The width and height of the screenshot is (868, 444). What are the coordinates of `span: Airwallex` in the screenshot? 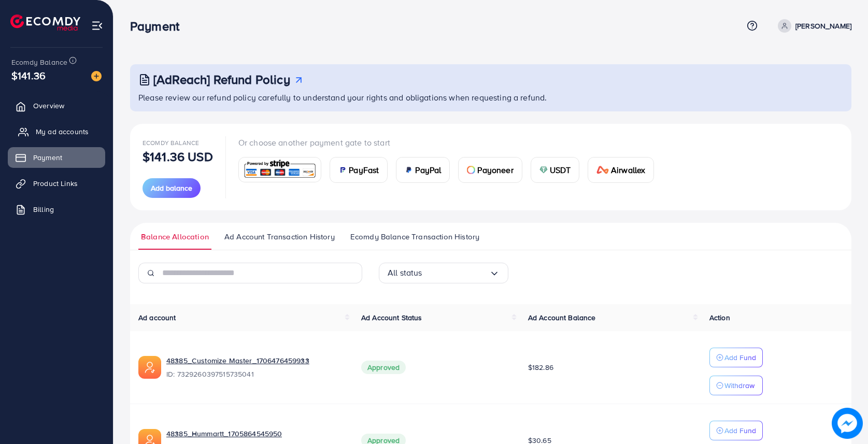 It's located at (628, 170).